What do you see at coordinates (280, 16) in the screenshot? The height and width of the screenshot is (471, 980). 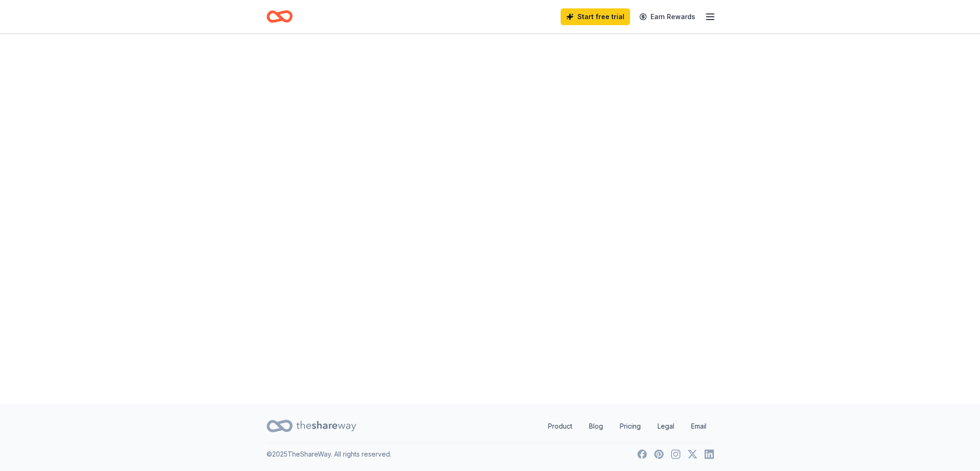 I see `a: Home` at bounding box center [280, 16].